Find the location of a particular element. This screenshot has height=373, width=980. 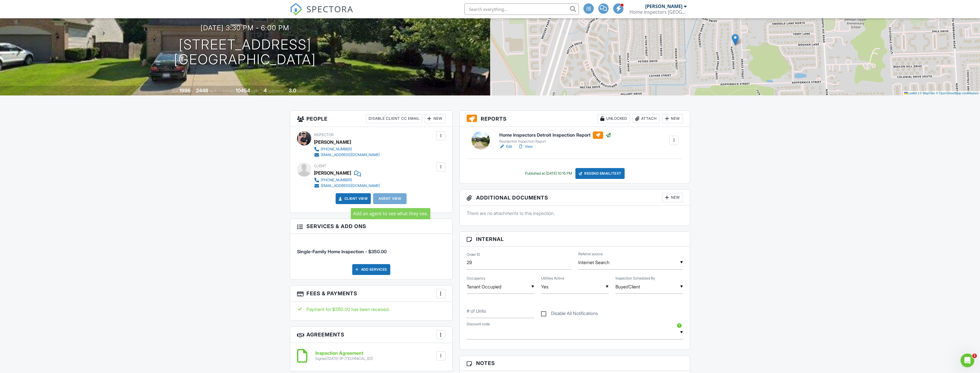

span: SPECTORA is located at coordinates (330, 9).